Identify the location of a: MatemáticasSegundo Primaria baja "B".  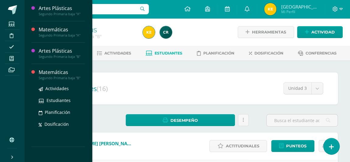
(62, 74).